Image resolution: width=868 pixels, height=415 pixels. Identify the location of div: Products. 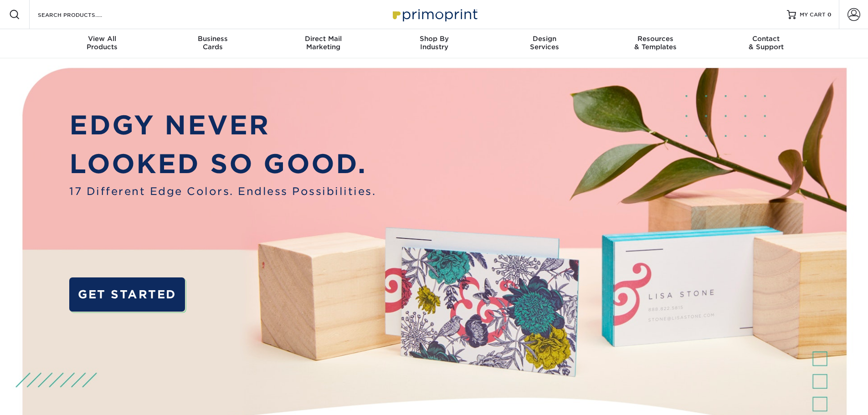
(102, 43).